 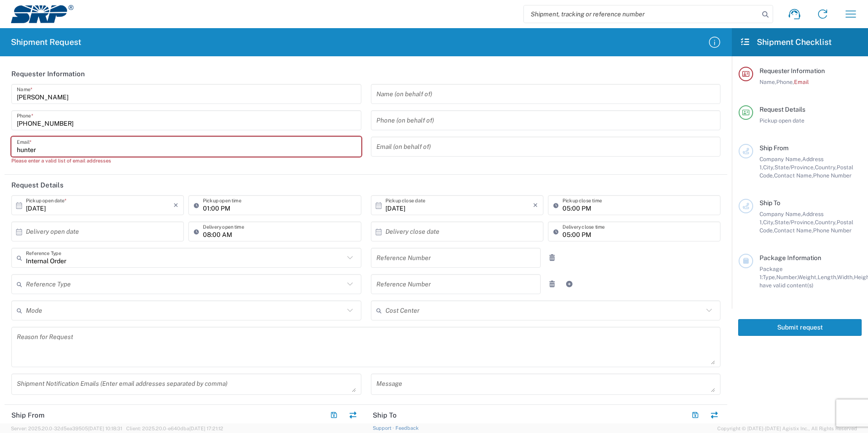 What do you see at coordinates (786, 277) in the screenshot?
I see `span: Number,` at bounding box center [786, 277].